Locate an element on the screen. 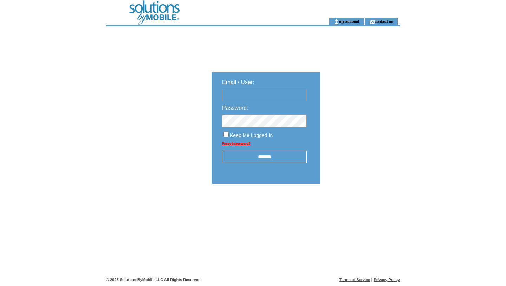  img: transparent.png is located at coordinates (359, 205).